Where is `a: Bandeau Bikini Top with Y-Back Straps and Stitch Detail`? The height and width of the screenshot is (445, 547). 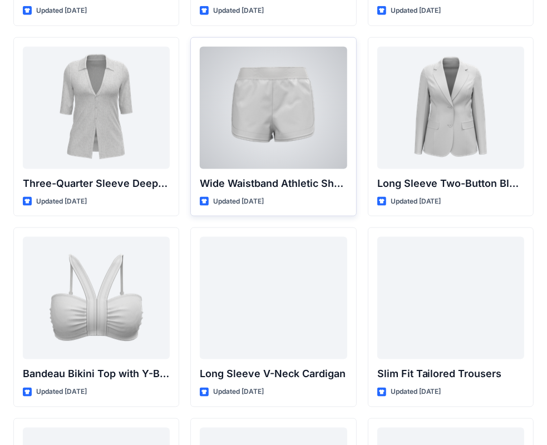
a: Bandeau Bikini Top with Y-Back Straps and Stitch Detail is located at coordinates (96, 298).